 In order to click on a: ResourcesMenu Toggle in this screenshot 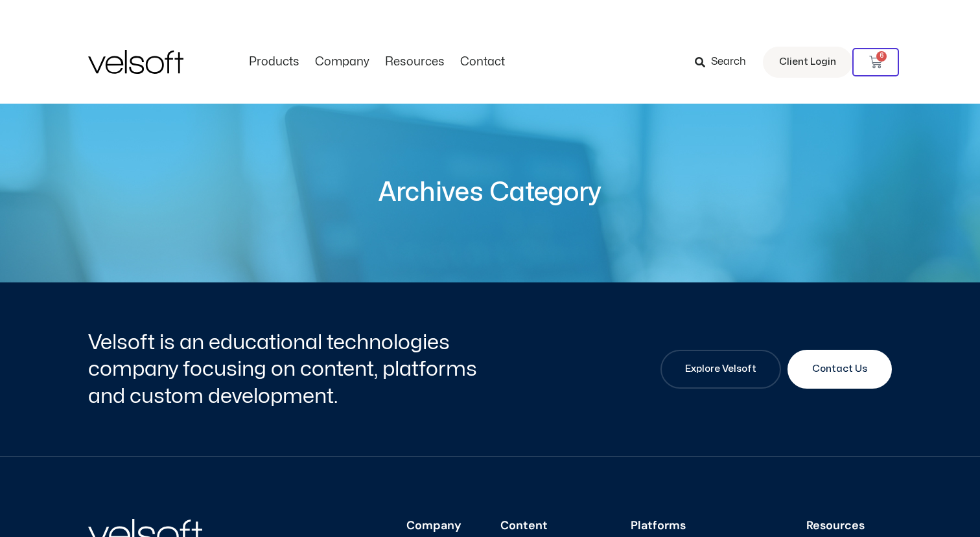, I will do `click(415, 62)`.